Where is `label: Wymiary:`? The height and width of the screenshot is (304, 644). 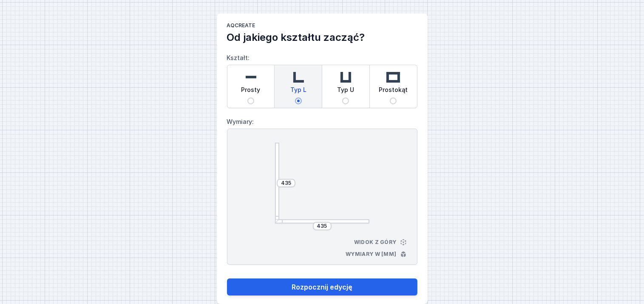
label: Wymiary: is located at coordinates (322, 122).